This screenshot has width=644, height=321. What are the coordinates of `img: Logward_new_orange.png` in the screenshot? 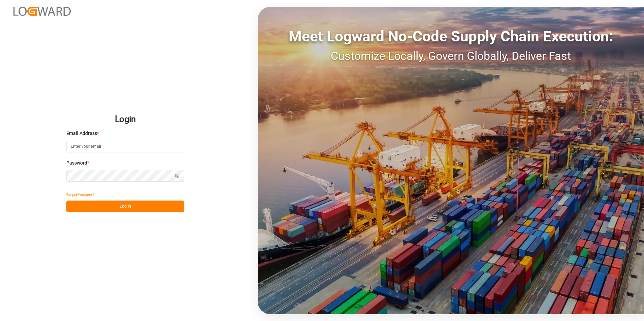 It's located at (42, 11).